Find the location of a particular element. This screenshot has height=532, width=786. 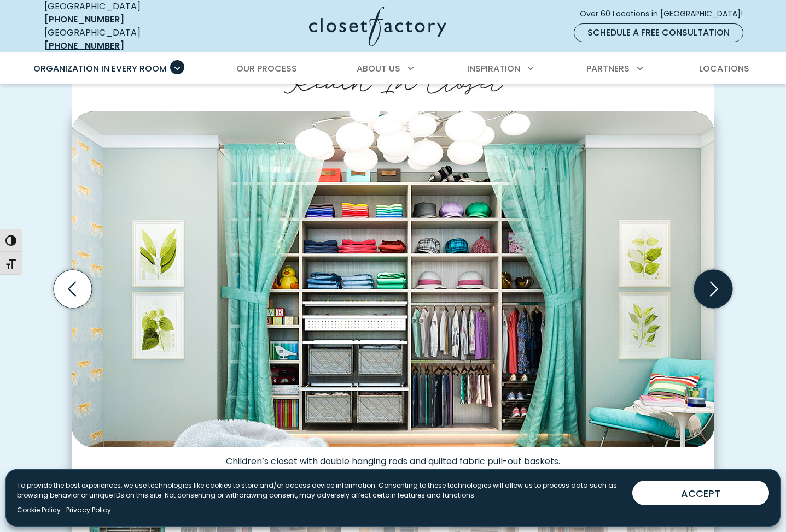

a: Privacy Policy is located at coordinates (88, 510).